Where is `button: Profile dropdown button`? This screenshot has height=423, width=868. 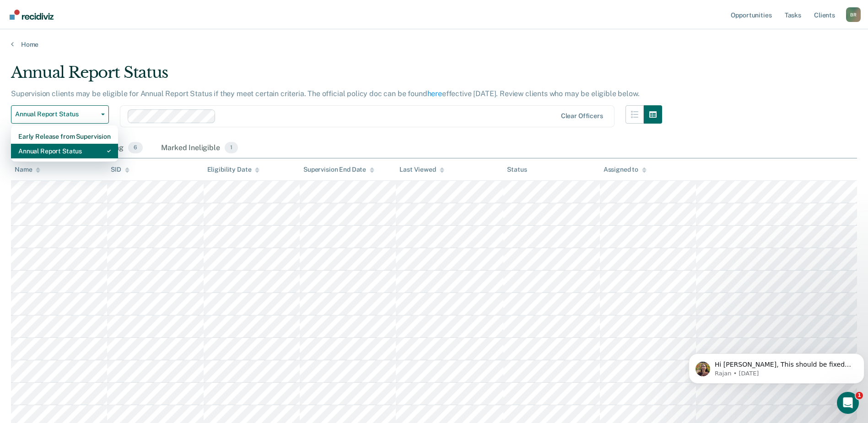 button: Profile dropdown button is located at coordinates (853, 15).